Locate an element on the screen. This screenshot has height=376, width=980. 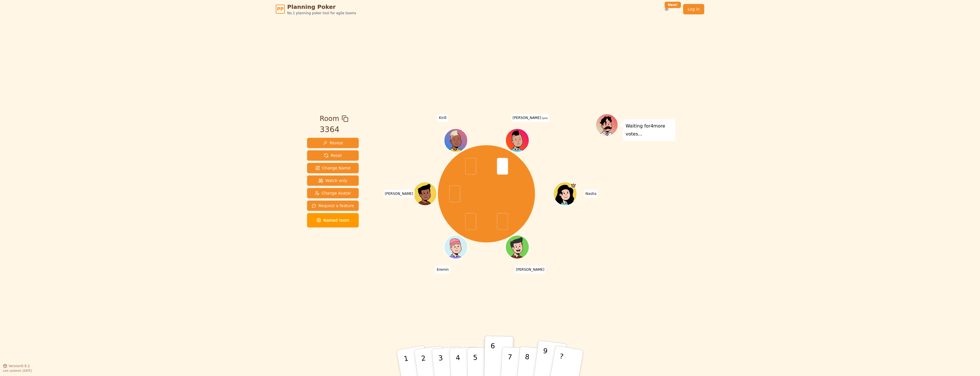
span: Reset is located at coordinates (332, 155).